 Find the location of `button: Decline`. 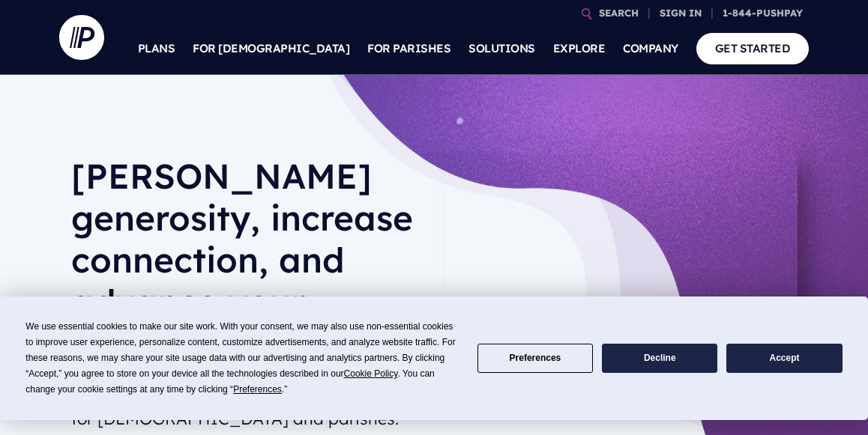

button: Decline is located at coordinates (659, 358).